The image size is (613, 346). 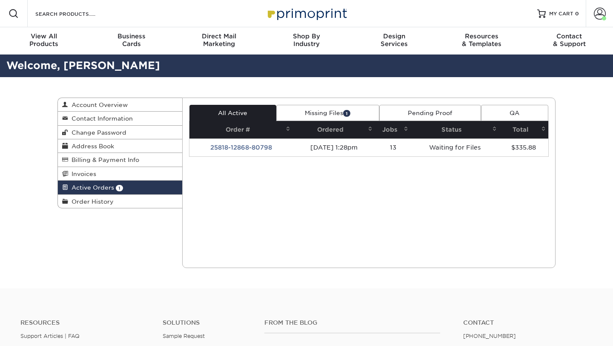 I want to click on a: Billing & Payment Info, so click(x=120, y=160).